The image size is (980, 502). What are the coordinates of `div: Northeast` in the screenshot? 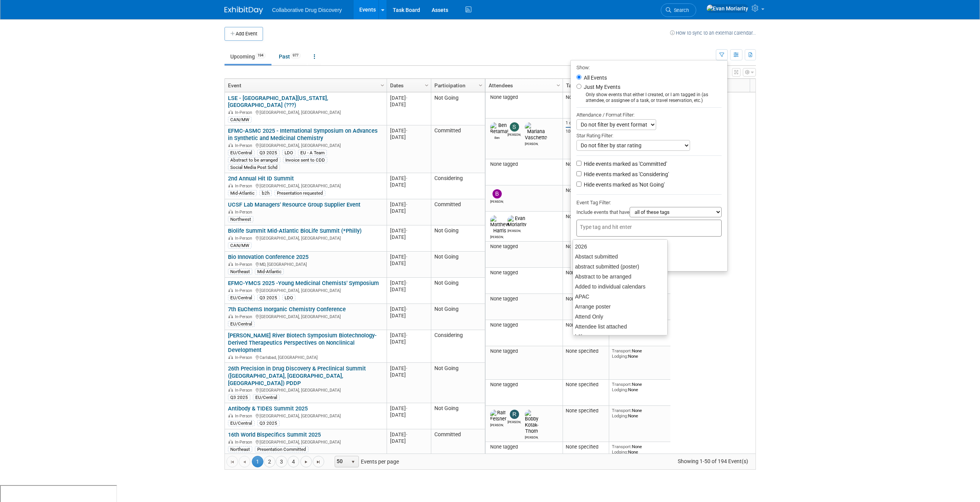 It's located at (240, 449).